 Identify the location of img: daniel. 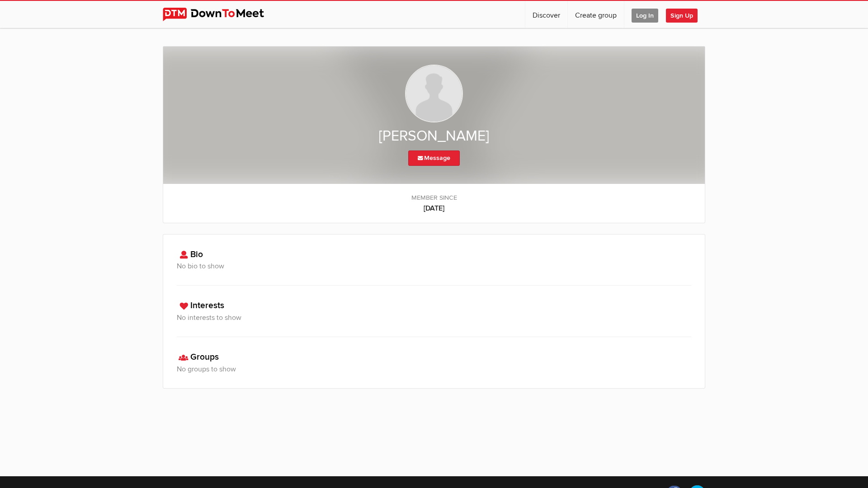
(434, 94).